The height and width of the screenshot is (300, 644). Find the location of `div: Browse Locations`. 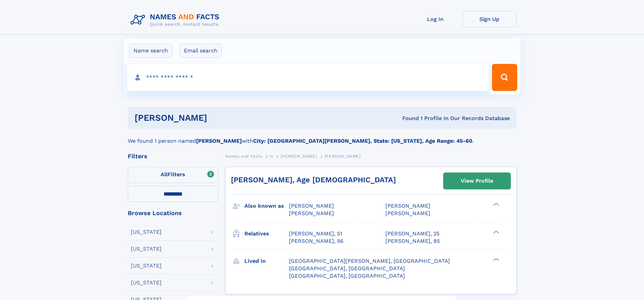

div: Browse Locations is located at coordinates (173, 213).